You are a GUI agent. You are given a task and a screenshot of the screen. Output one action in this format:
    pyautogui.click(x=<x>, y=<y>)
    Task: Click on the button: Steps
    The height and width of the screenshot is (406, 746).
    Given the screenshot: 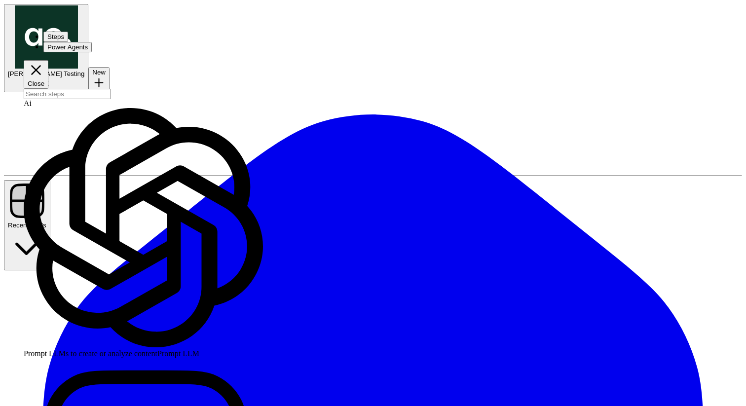 What is the action you would take?
    pyautogui.click(x=56, y=36)
    